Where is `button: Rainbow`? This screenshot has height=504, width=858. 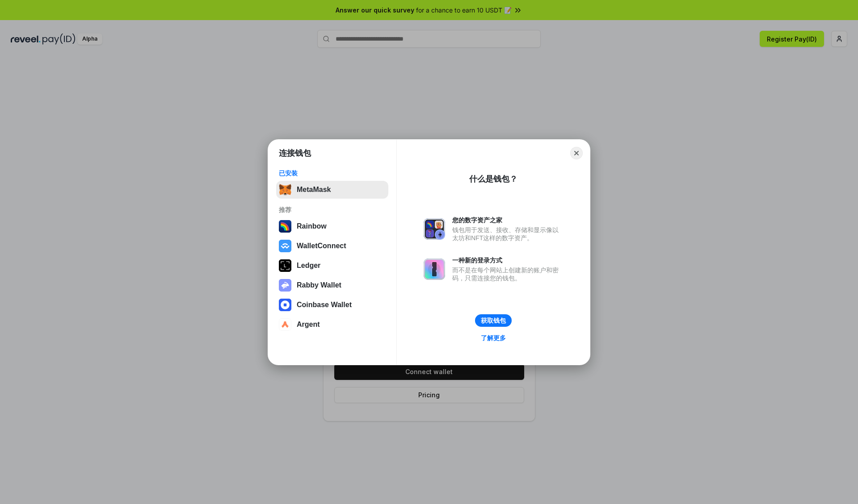 button: Rainbow is located at coordinates (332, 226).